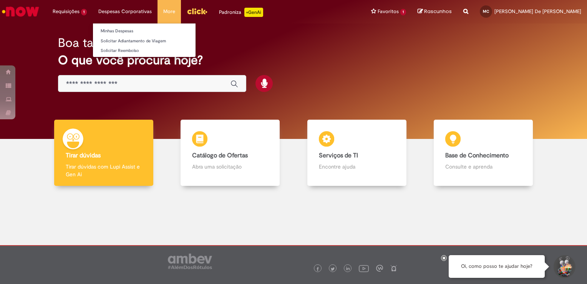  I want to click on p: Tirar dúvidas com Lupi Assist e Gen Ai, so click(104, 170).